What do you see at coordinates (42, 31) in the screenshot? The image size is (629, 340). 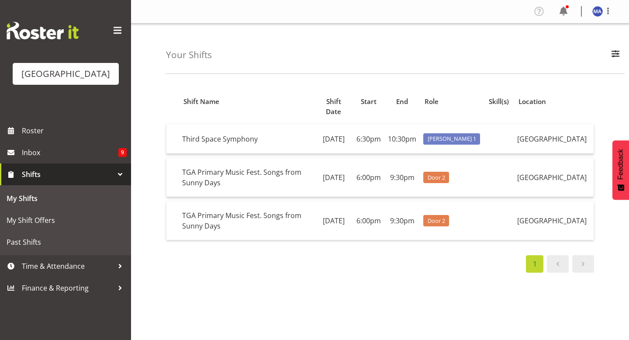 I see `img: Rosterit website logo` at bounding box center [42, 31].